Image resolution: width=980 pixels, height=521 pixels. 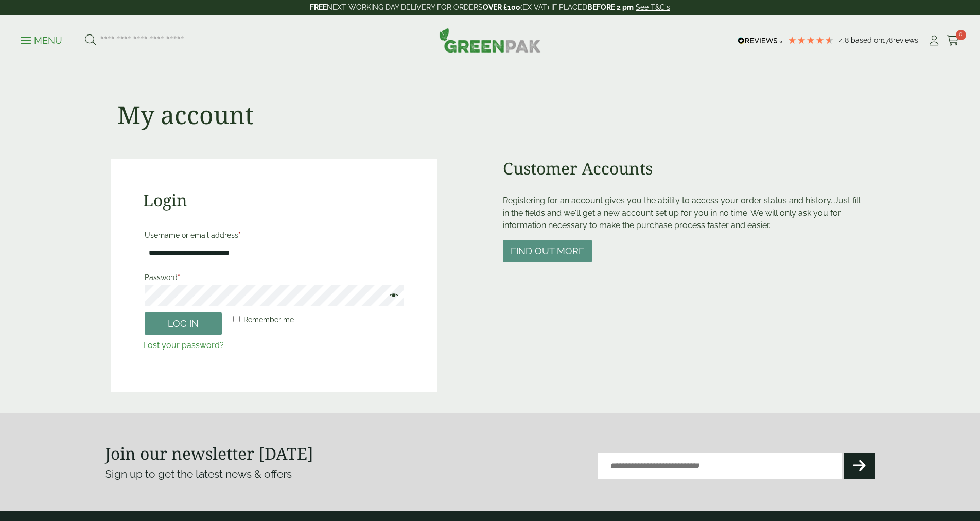 I want to click on strong: BEFORE 2 pm, so click(x=611, y=7).